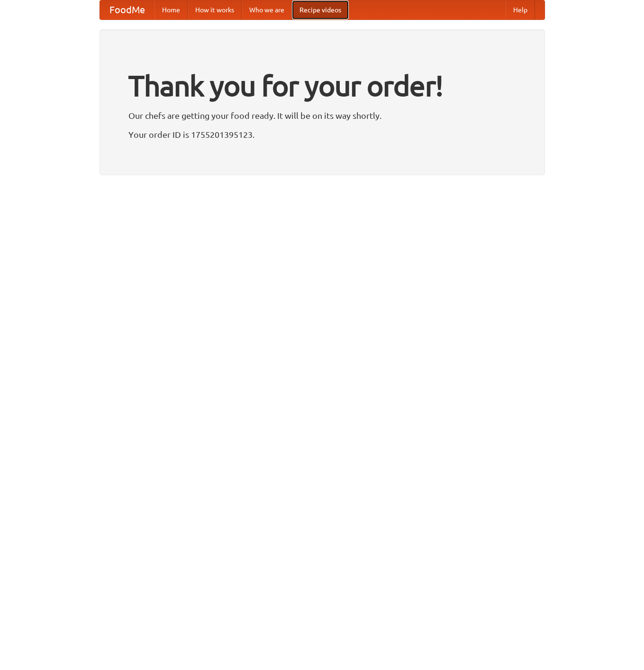  What do you see at coordinates (322, 116) in the screenshot?
I see `p: Our chefs are getting your food ready. It will be on its way shortly.` at bounding box center [322, 116].